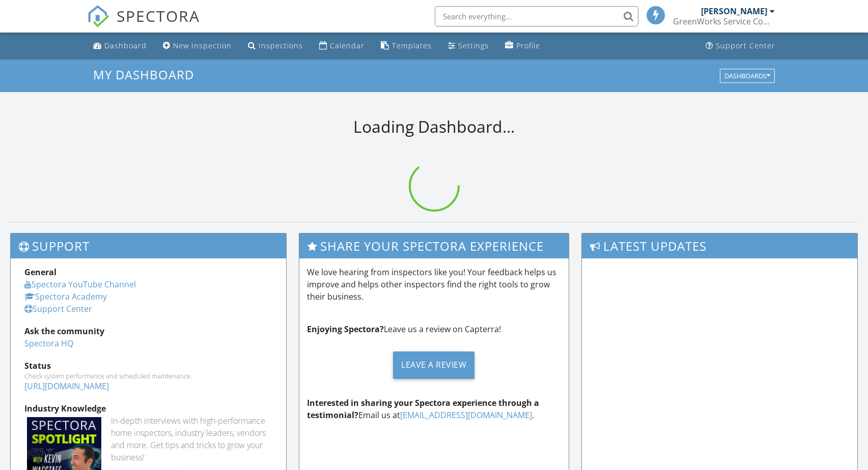  I want to click on a: Inspections, so click(276, 46).